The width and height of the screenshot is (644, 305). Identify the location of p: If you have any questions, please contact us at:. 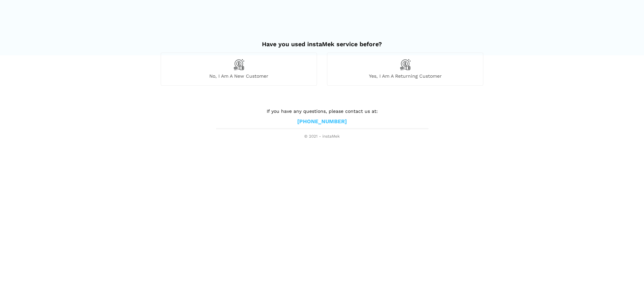
(322, 111).